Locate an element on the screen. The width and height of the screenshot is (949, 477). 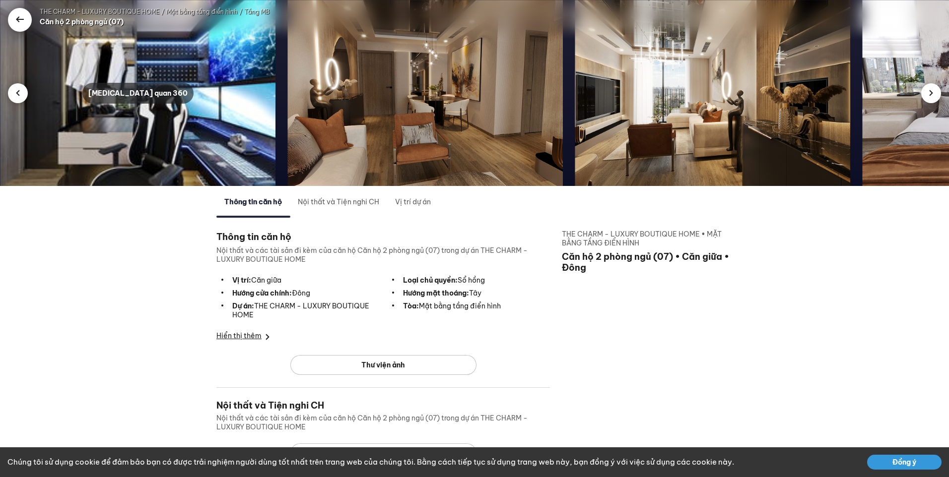
span: Nội thất và Tiện nghi CH is located at coordinates (270, 406).